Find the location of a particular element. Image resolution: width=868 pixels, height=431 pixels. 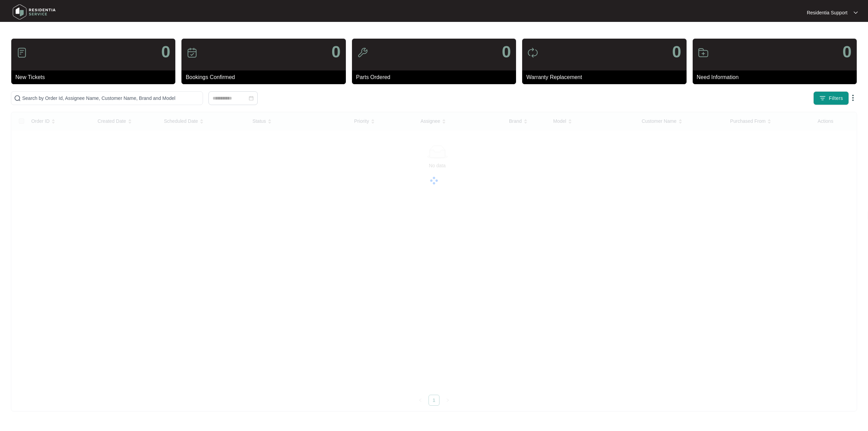

button: filter iconFilters is located at coordinates (831, 98).